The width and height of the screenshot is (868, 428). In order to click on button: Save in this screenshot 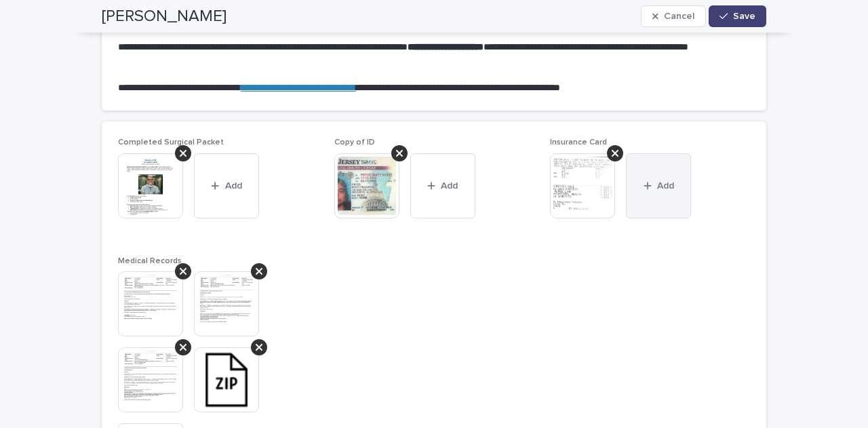, I will do `click(737, 16)`.